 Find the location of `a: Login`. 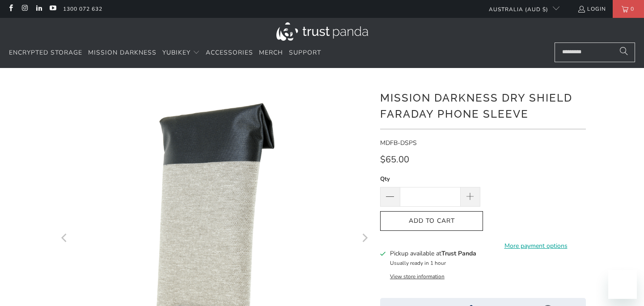

a: Login is located at coordinates (591, 9).